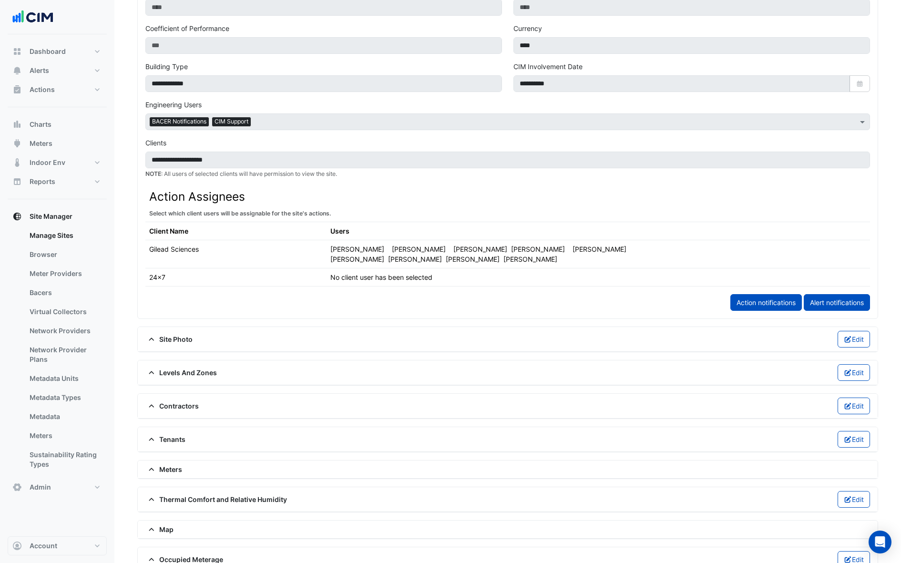 The image size is (901, 563). Describe the element at coordinates (17, 487) in the screenshot. I see `app-icon: Admin` at that location.